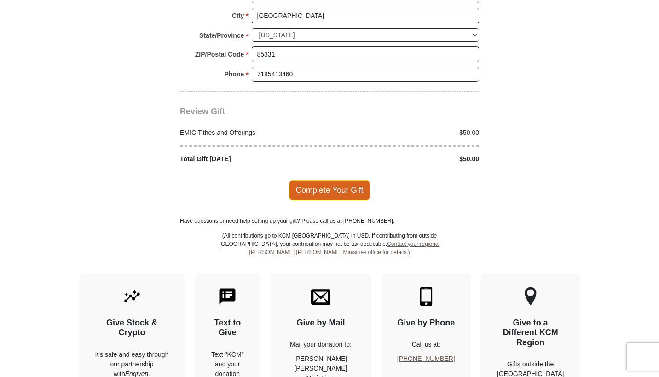 Image resolution: width=659 pixels, height=377 pixels. What do you see at coordinates (321, 323) in the screenshot?
I see `h4: Give by Mail` at bounding box center [321, 323].